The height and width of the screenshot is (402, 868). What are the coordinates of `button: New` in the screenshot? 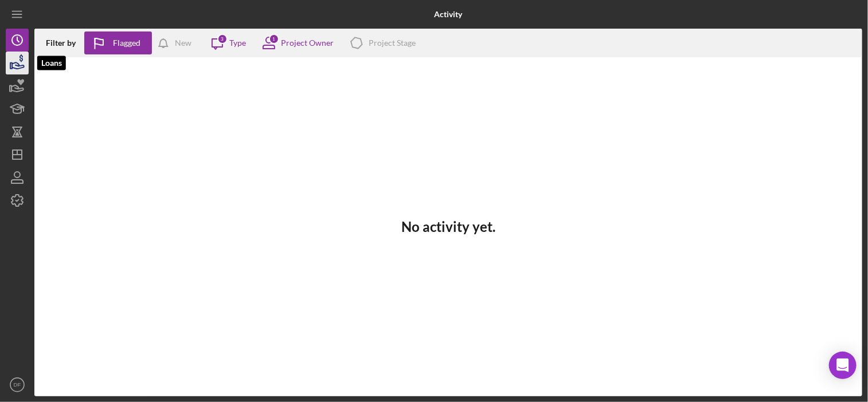 It's located at (177, 43).